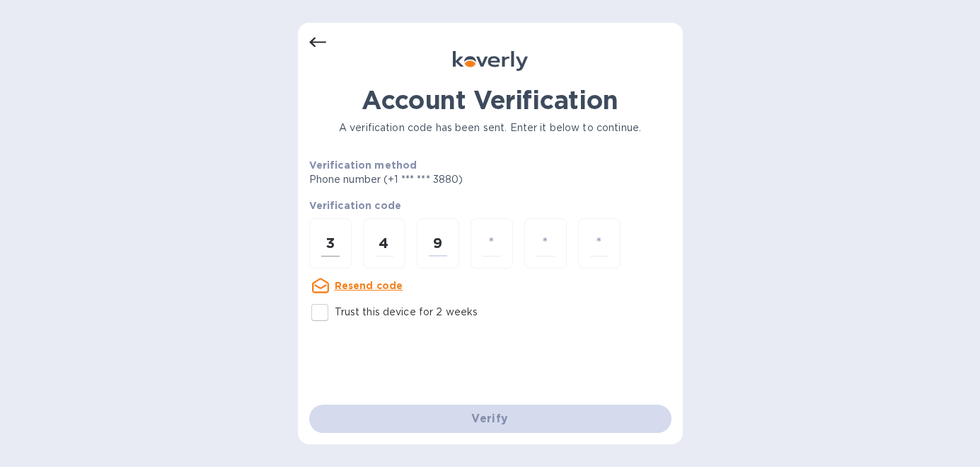 Image resolution: width=980 pixels, height=467 pixels. I want to click on b: Verification method, so click(363, 165).